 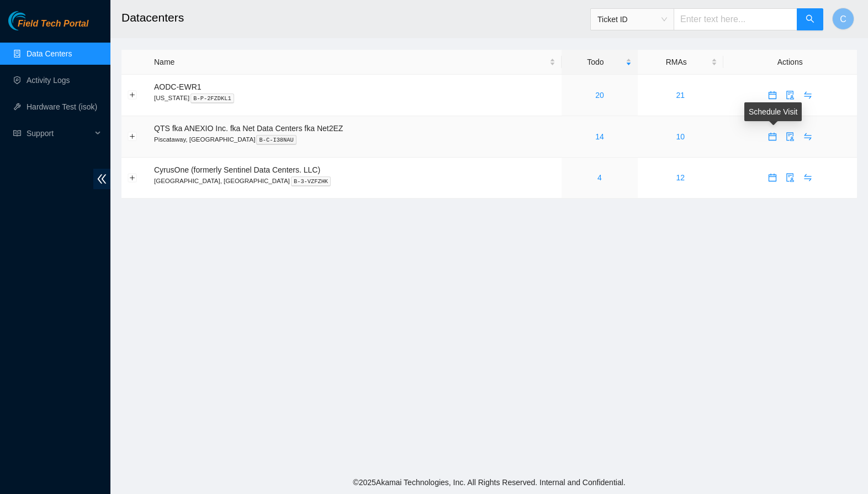 What do you see at coordinates (53, 23) in the screenshot?
I see `span: Field Tech Portal` at bounding box center [53, 23].